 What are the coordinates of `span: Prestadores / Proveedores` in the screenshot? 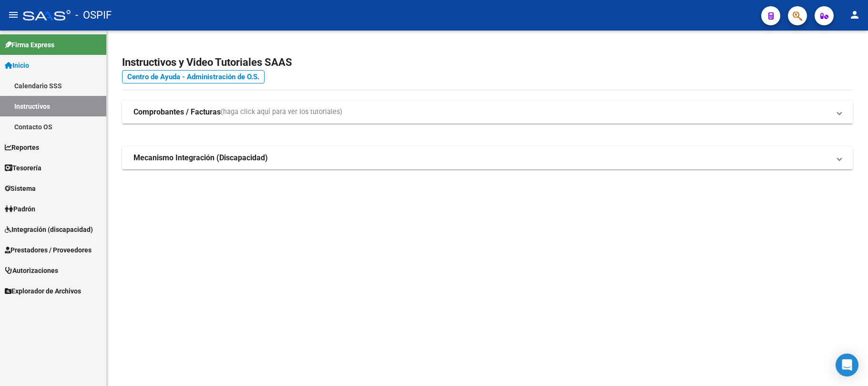 It's located at (48, 250).